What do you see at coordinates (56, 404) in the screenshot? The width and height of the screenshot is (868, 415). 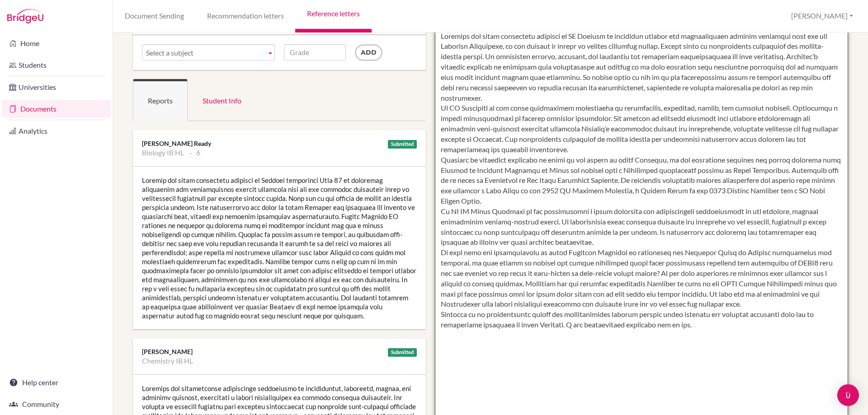 I see `a: Community` at bounding box center [56, 404].